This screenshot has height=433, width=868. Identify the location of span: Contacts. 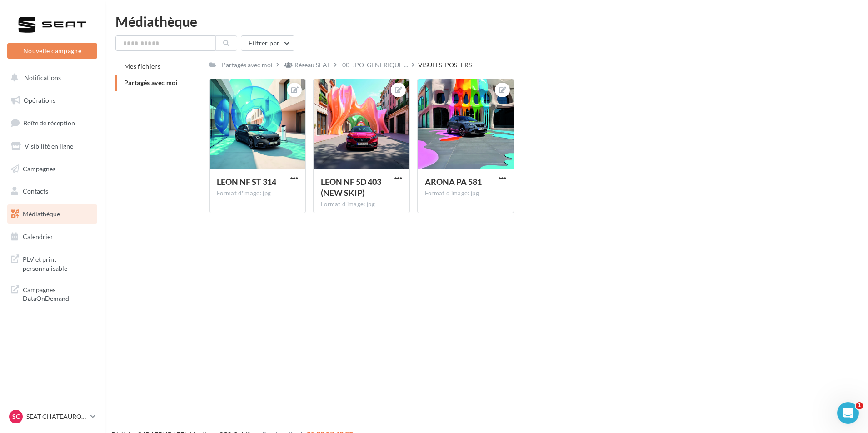
(35, 191).